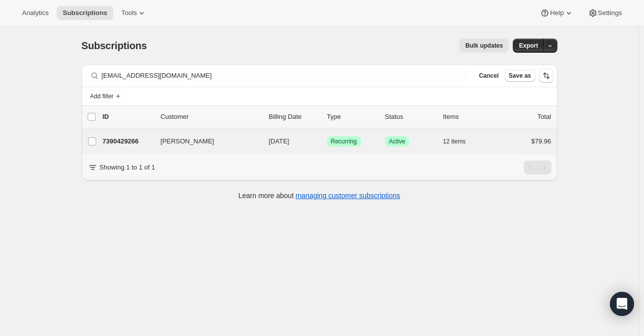 Image resolution: width=644 pixels, height=336 pixels. Describe the element at coordinates (35, 13) in the screenshot. I see `button: Analytics` at that location.